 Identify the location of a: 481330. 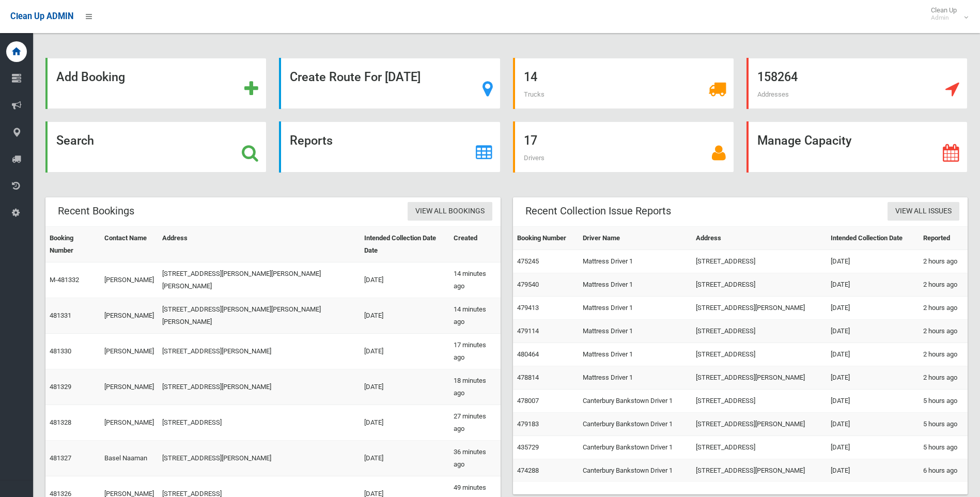
(60, 351).